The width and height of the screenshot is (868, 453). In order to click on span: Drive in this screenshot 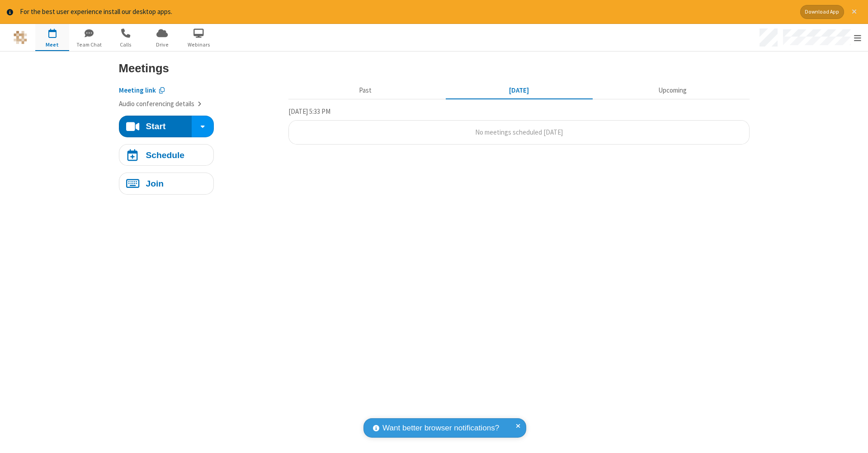, I will do `click(162, 44)`.